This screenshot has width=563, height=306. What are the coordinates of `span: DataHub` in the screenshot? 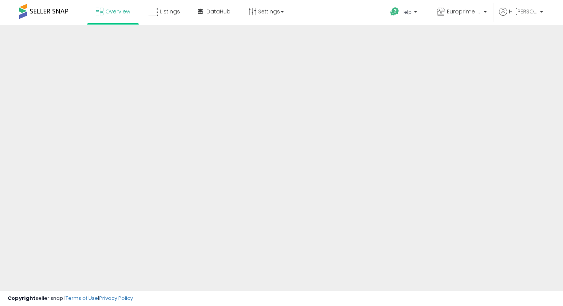 It's located at (218, 11).